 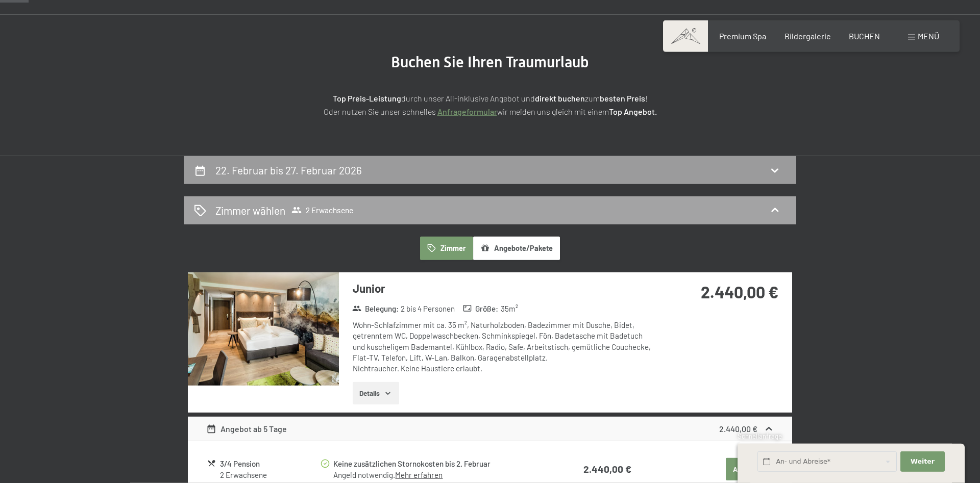 I want to click on span: 2 bis 4 Personen, so click(x=428, y=309).